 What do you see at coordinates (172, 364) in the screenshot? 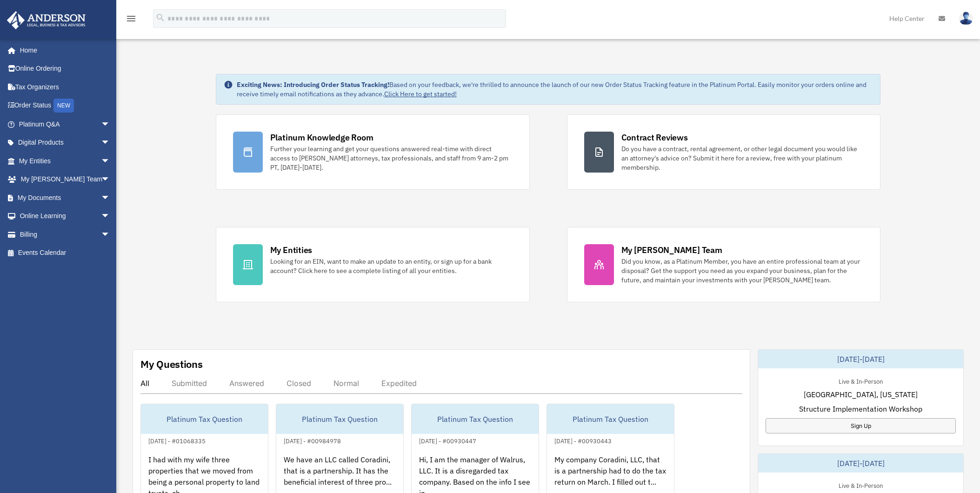
I see `div: My Questions` at bounding box center [172, 364].